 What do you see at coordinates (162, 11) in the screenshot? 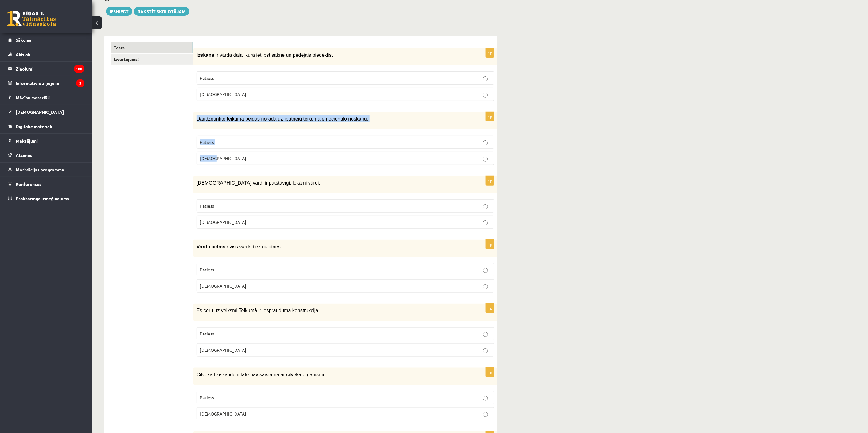
I see `a: Rakstīt skolotājam` at bounding box center [162, 11].